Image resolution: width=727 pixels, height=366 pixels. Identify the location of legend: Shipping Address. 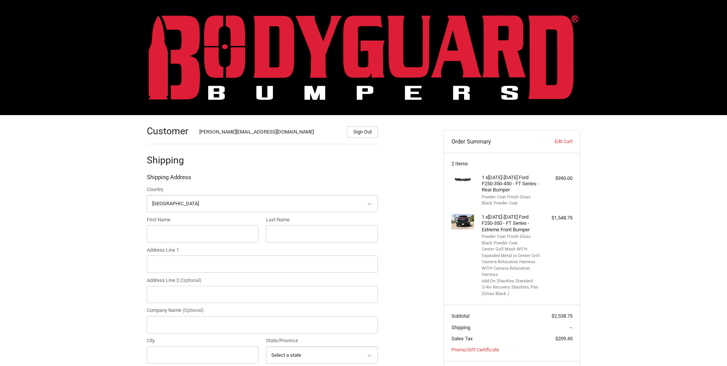
(169, 179).